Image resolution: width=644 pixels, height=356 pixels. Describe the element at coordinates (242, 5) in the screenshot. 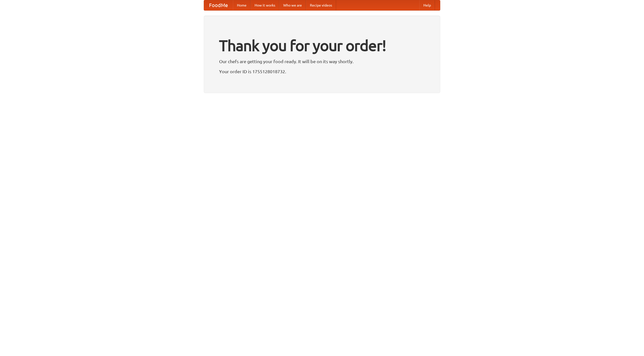

I see `a: Home` at that location.